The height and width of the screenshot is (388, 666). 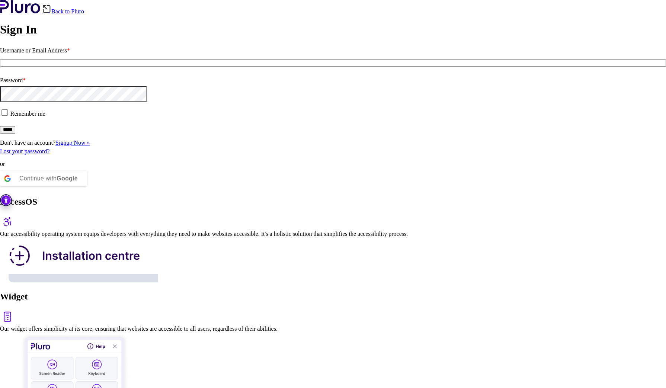 What do you see at coordinates (46, 9) in the screenshot?
I see `img: Back icon` at bounding box center [46, 9].